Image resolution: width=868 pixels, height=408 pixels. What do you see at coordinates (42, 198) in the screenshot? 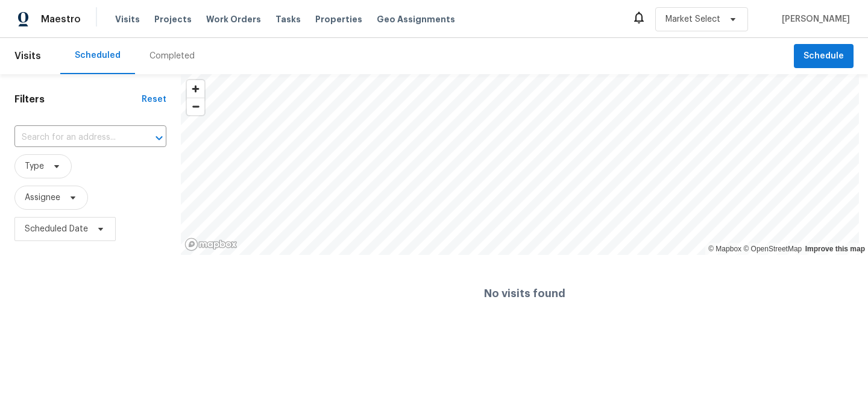
I see `span: Assignee` at bounding box center [42, 198].